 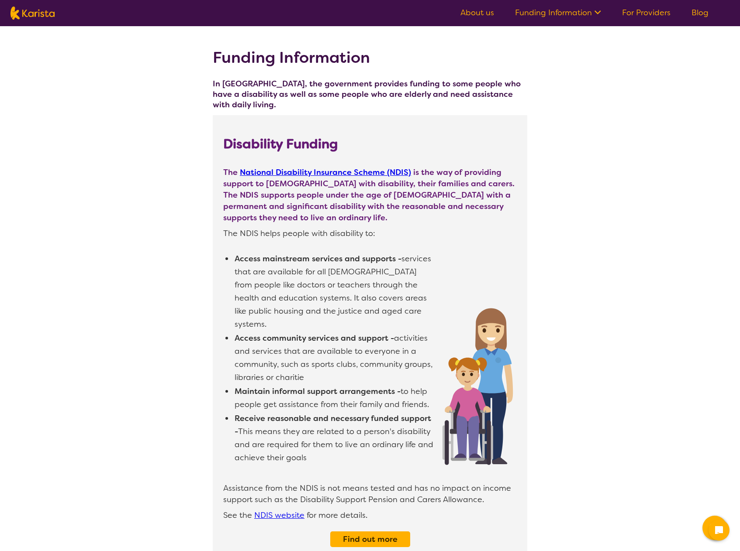 I want to click on span: The NDIS helps people with disability to:, so click(x=370, y=234).